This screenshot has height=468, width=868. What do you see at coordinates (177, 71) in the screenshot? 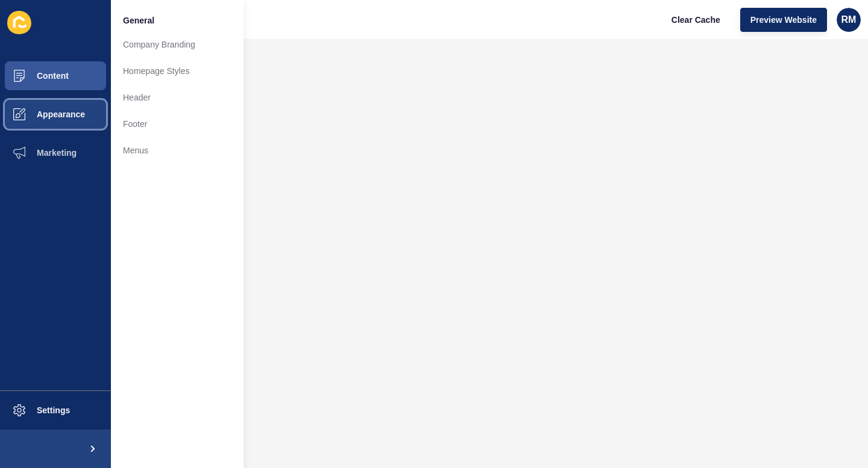
I see `a: Homepage Styles` at bounding box center [177, 71].